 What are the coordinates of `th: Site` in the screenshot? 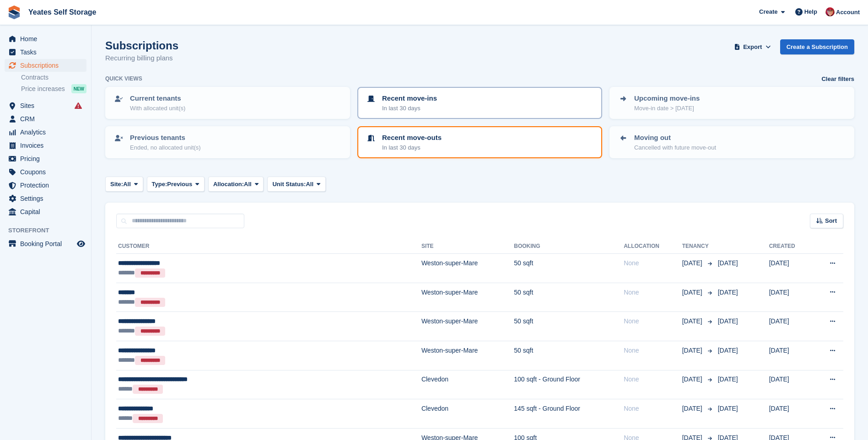 It's located at (468, 246).